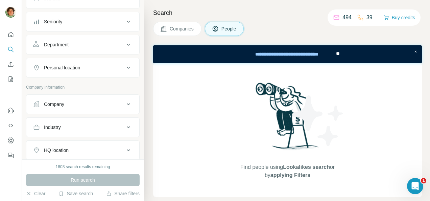 The image size is (430, 201). What do you see at coordinates (123, 193) in the screenshot?
I see `button: Share filters` at bounding box center [123, 193].